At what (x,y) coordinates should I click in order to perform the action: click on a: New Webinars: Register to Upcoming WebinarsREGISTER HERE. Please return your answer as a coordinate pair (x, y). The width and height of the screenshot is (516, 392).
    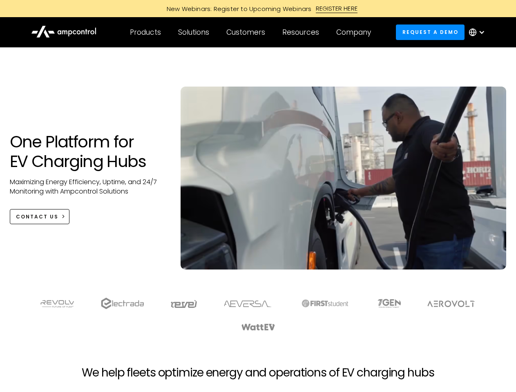
    Looking at the image, I should click on (258, 9).